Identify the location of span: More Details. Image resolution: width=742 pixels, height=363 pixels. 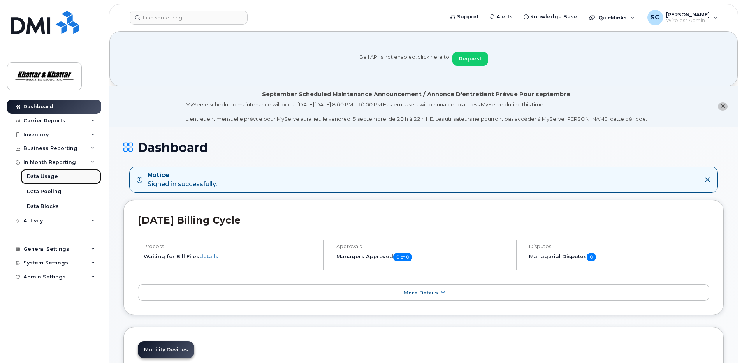
(421, 292).